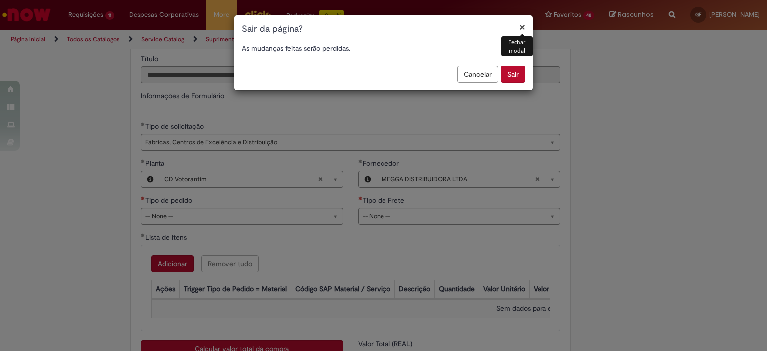 This screenshot has height=351, width=767. What do you see at coordinates (383, 48) in the screenshot?
I see `p: As mudanças feitas serão perdidas.` at bounding box center [383, 48].